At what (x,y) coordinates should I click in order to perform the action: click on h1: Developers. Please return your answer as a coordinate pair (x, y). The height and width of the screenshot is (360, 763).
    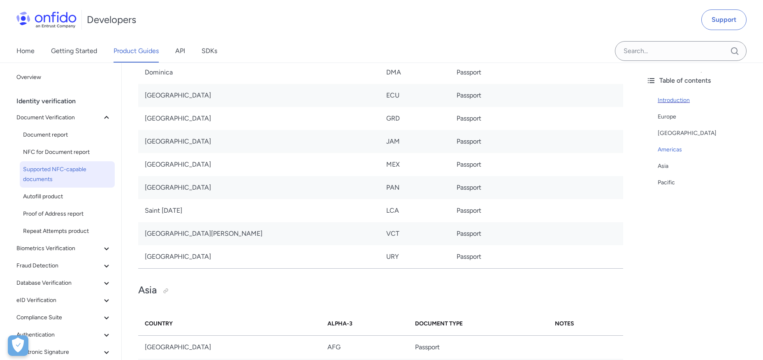
    Looking at the image, I should click on (112, 20).